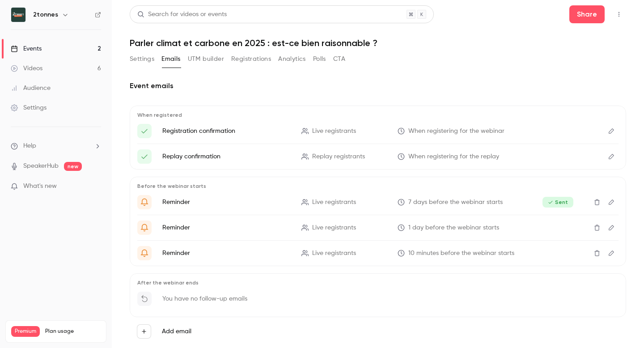  What do you see at coordinates (378, 202) in the screenshot?
I see `li: C'est la semaine prochaine ! Notre webinaire {{ event_name }} est dans 7 jours` at bounding box center [378, 202].